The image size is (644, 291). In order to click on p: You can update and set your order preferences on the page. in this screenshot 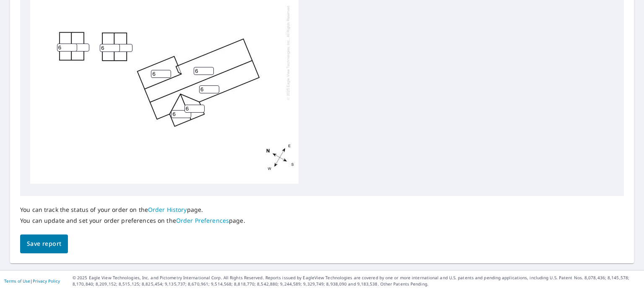, I will do `click(132, 220)`.